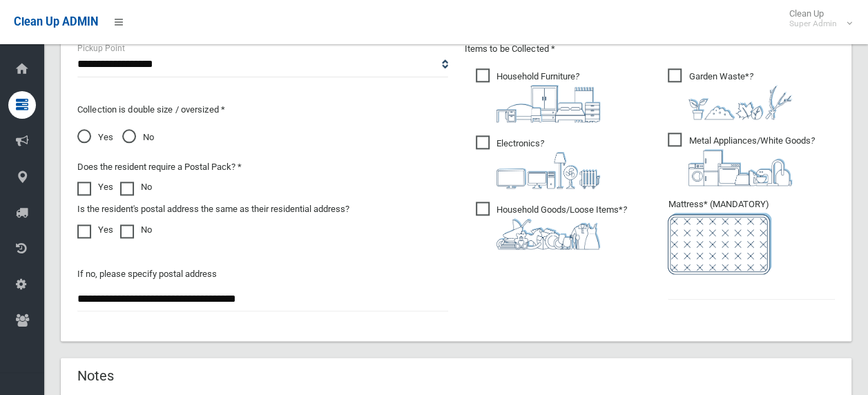  Describe the element at coordinates (548, 103) in the screenshot. I see `img: aa9efdbe659d29b613fca23ba79d85cb.png` at that location.